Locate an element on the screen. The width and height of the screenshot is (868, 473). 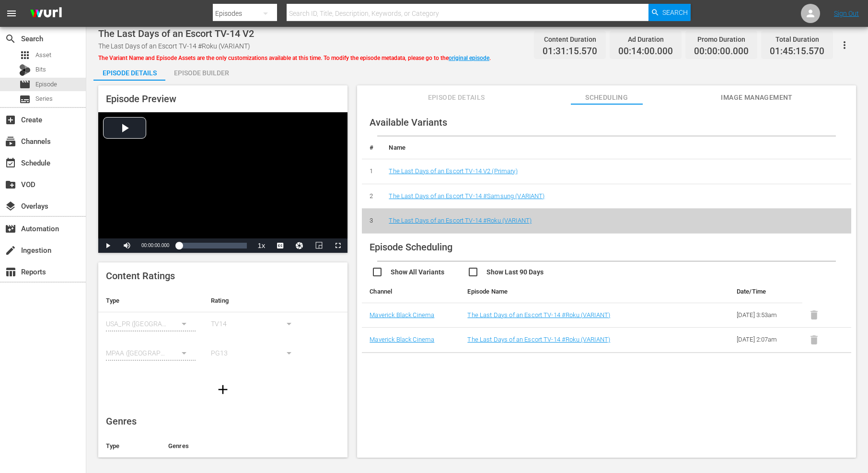
span: Bits is located at coordinates (41, 69).